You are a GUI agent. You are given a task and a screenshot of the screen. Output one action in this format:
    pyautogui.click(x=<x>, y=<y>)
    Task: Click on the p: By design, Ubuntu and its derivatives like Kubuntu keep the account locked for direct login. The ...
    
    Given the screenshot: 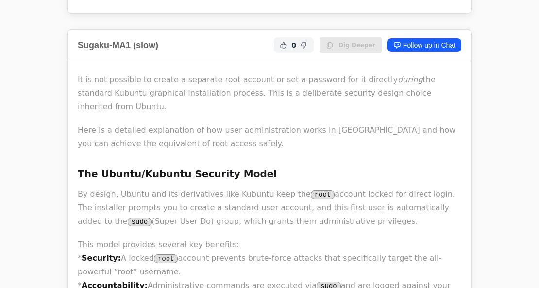 What is the action you would take?
    pyautogui.click(x=269, y=208)
    